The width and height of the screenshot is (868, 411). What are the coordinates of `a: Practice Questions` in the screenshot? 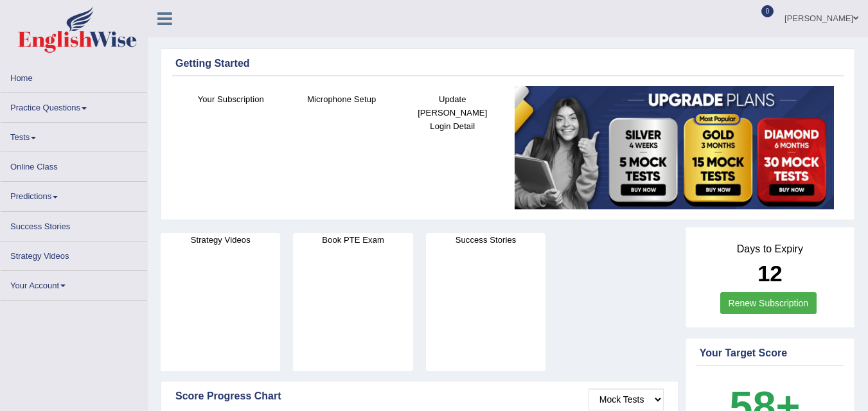 It's located at (74, 105).